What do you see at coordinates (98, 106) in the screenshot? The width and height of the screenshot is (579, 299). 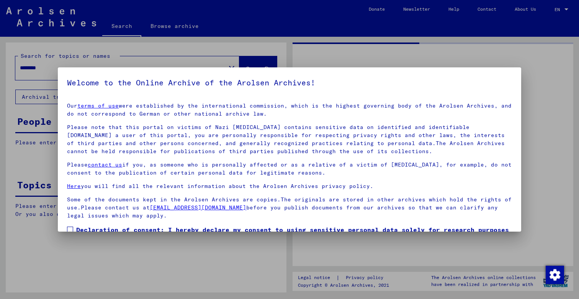 I see `a: terms of use` at bounding box center [98, 106].